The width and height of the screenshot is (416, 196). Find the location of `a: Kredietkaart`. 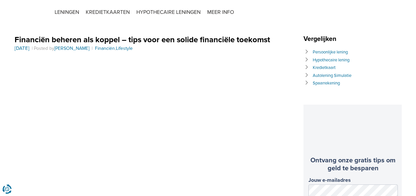

a: Kredietkaart is located at coordinates (324, 68).